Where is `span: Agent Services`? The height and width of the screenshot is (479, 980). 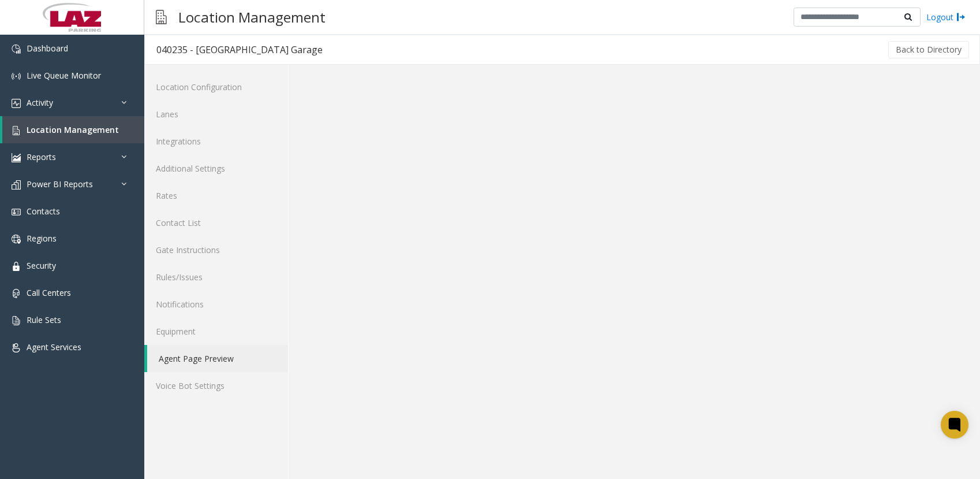
span: Agent Services is located at coordinates (54, 346).